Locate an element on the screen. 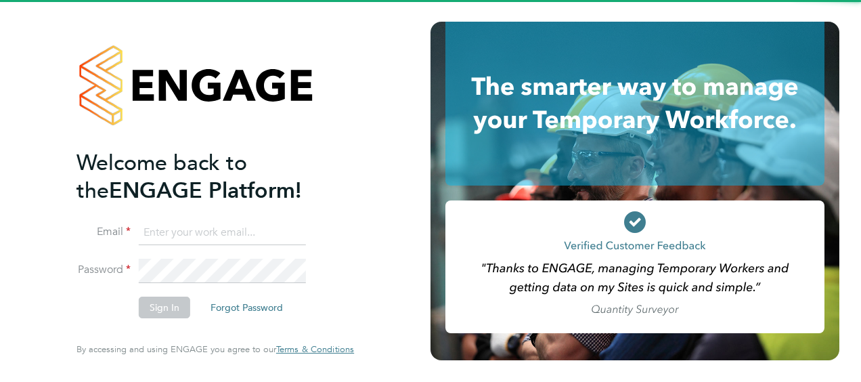 The image size is (861, 382). span: Welcome back to the is located at coordinates (162, 177).